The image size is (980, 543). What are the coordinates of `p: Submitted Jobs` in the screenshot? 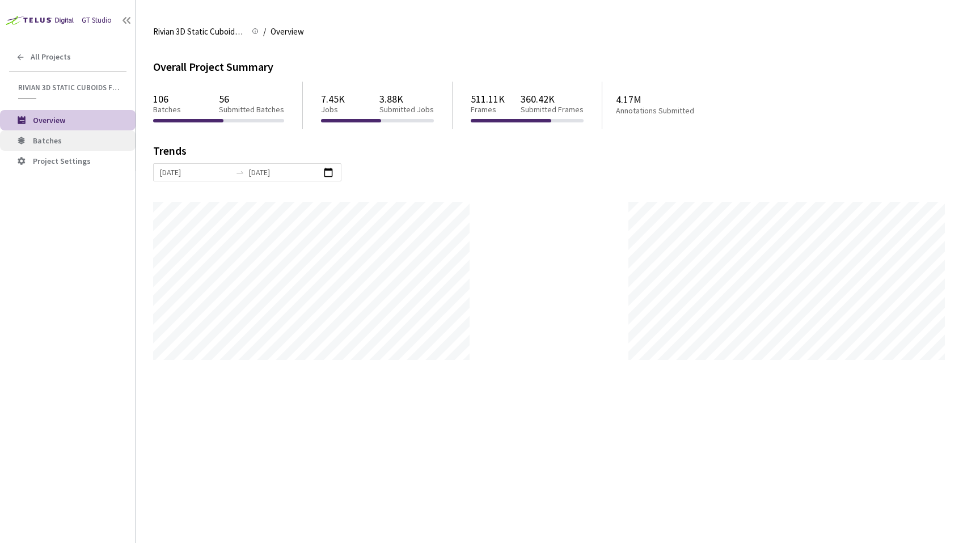 It's located at (407, 109).